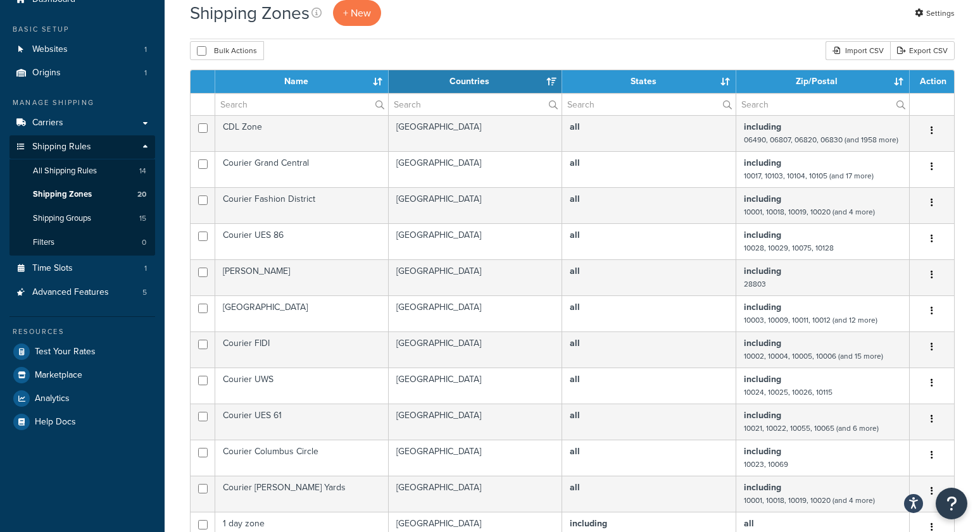  I want to click on a: Help Docs, so click(83, 422).